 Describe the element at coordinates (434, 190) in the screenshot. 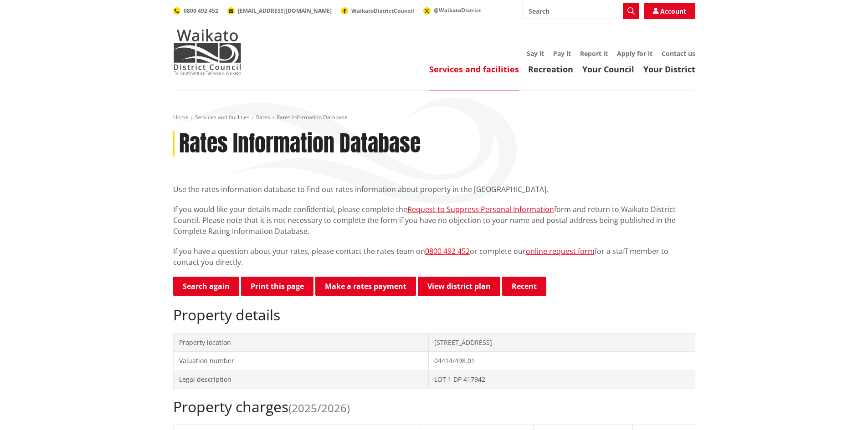

I see `p: Use the rates information database to find out rates information about property in the [GEOGRAPHI...` at that location.